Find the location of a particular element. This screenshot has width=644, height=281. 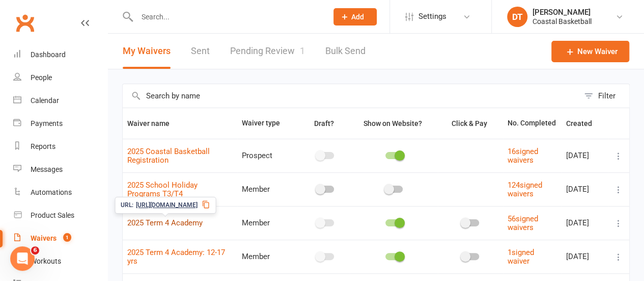

div: Waivers is located at coordinates (43, 238).